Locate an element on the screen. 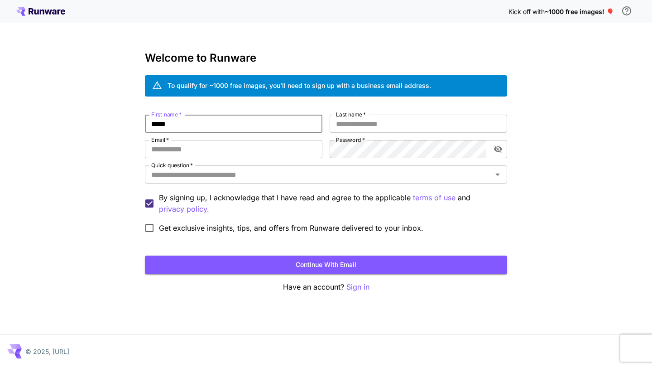 The width and height of the screenshot is (652, 368). div: To qualify for ~1000 free images, you’ll need to sign up with a business email address. is located at coordinates (300, 85).